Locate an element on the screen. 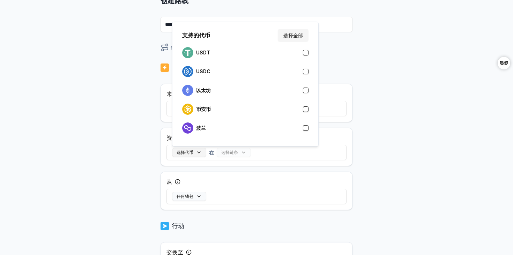 The image size is (513, 255). font: 从 is located at coordinates (169, 182).